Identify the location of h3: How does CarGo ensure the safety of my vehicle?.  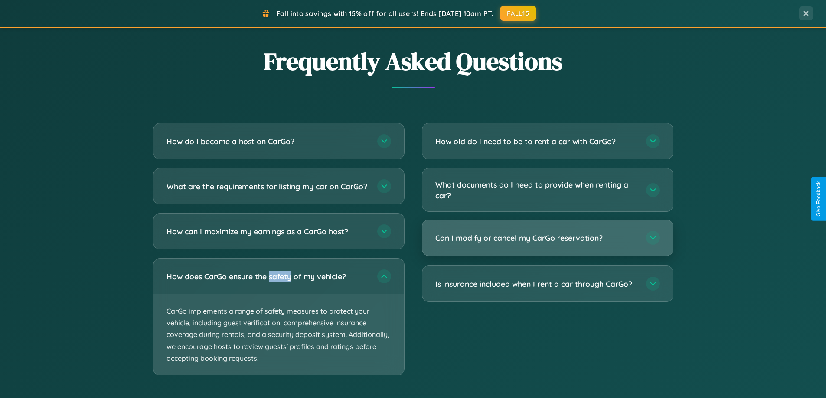
(268, 277).